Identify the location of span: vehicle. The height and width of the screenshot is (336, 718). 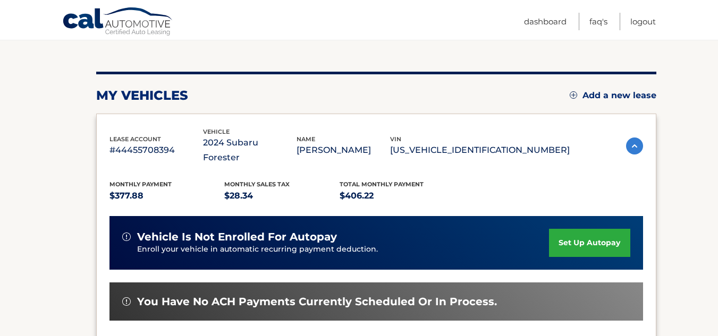
(216, 132).